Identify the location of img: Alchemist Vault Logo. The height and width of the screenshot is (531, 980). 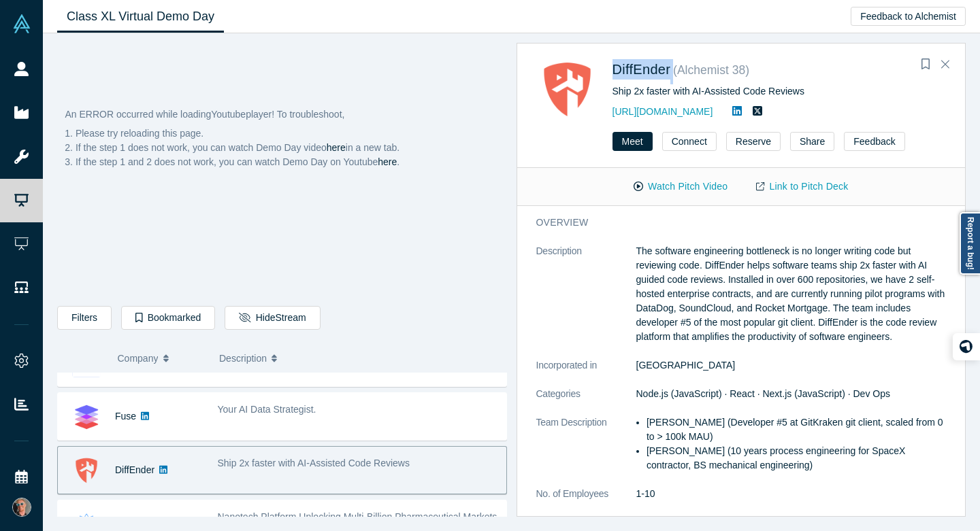
(22, 23).